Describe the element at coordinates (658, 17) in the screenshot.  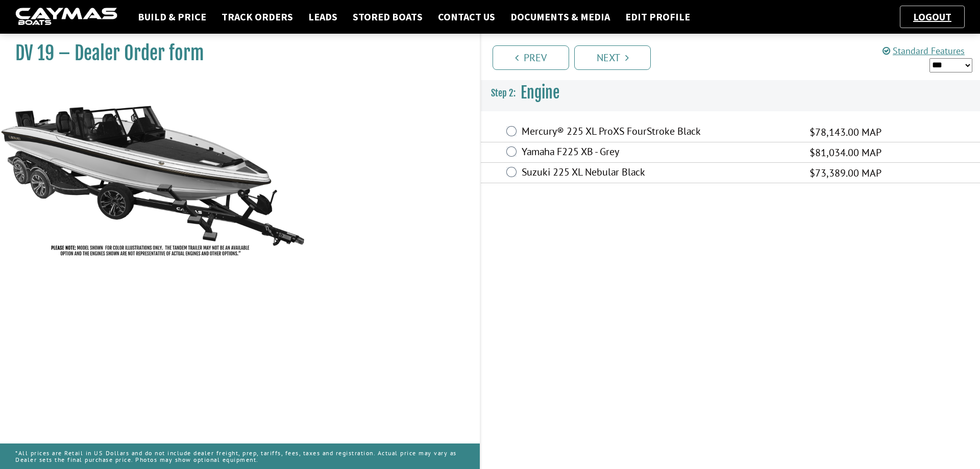
I see `a: Edit Profile` at that location.